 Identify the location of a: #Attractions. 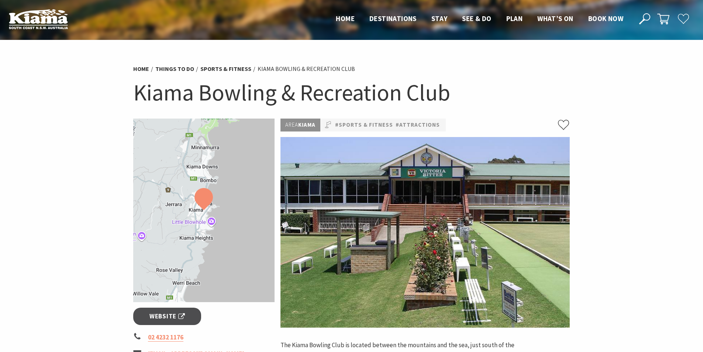
(418, 125).